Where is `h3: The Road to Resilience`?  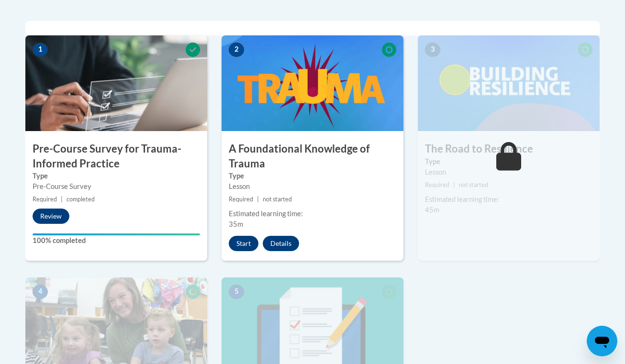 h3: The Road to Resilience is located at coordinates (509, 149).